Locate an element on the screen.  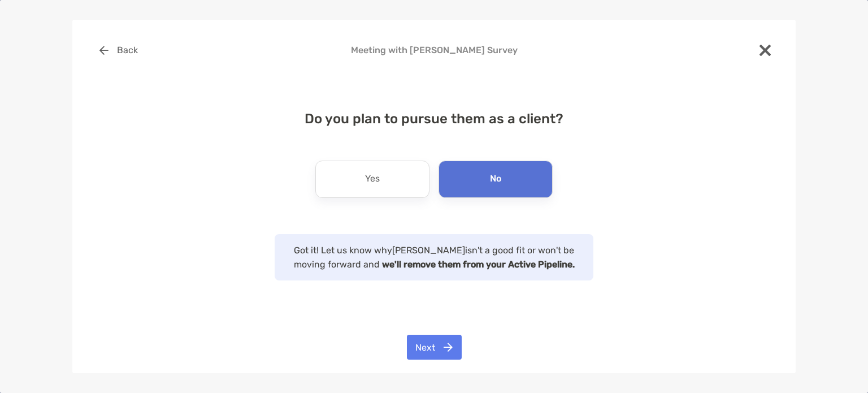
strong: we'll remove them from your Active Pipeline. is located at coordinates (478, 264).